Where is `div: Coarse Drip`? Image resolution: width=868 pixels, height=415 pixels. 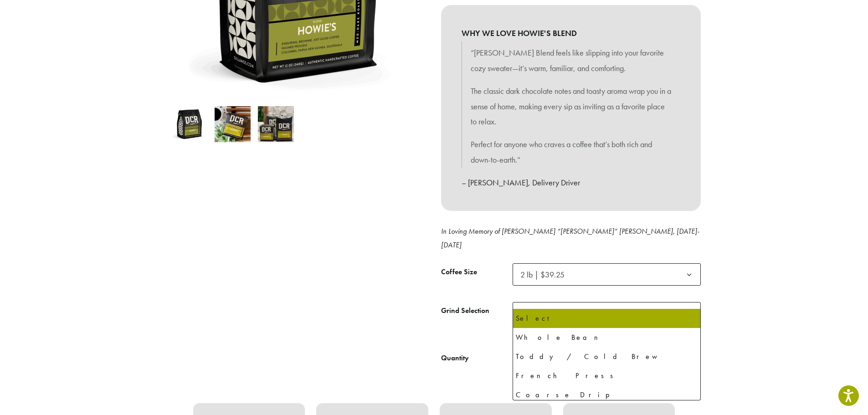 div: Coarse Drip is located at coordinates (607, 395).